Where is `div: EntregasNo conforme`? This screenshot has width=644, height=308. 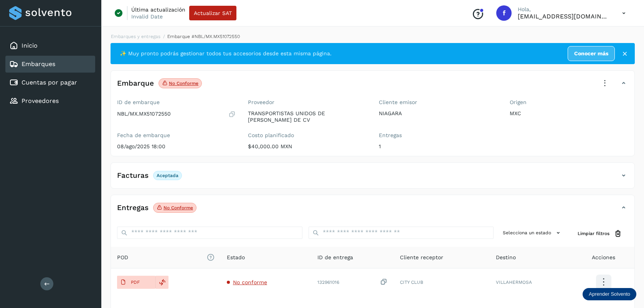
div: EntregasNo conforme is located at coordinates (373, 211).